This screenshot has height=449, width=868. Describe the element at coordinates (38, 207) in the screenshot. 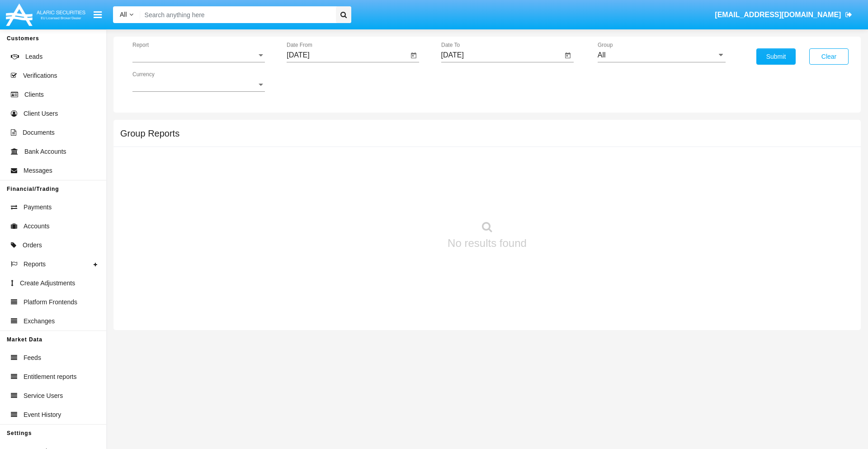

I see `span: Payments` at that location.